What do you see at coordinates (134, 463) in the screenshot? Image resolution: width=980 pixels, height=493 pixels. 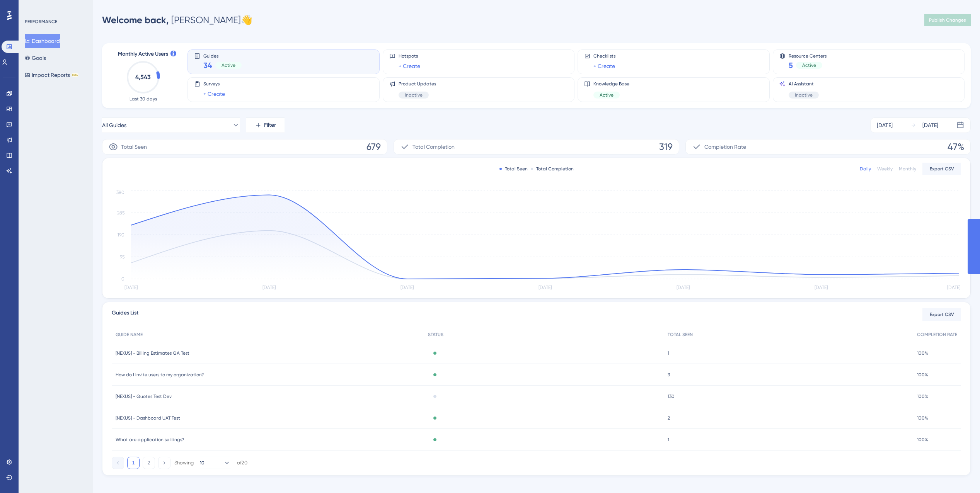 I see `button: 1` at bounding box center [134, 463].